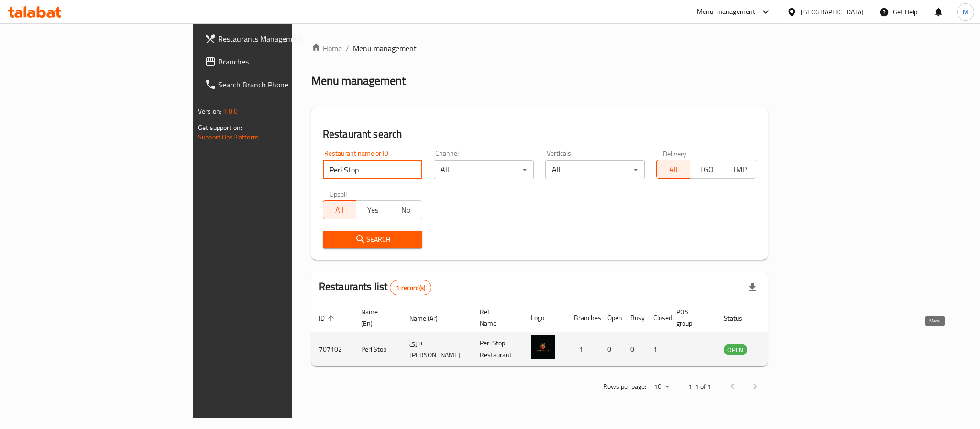 The height and width of the screenshot is (429, 980). I want to click on span: TMP, so click(739, 169).